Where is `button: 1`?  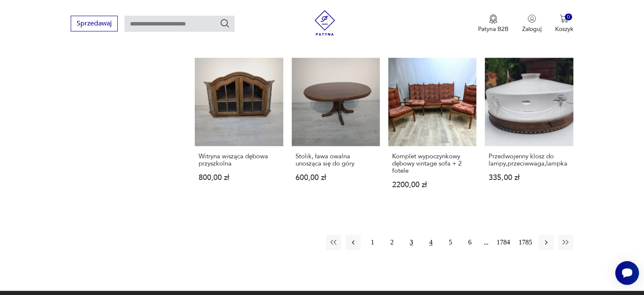 button: 1 is located at coordinates (373, 242).